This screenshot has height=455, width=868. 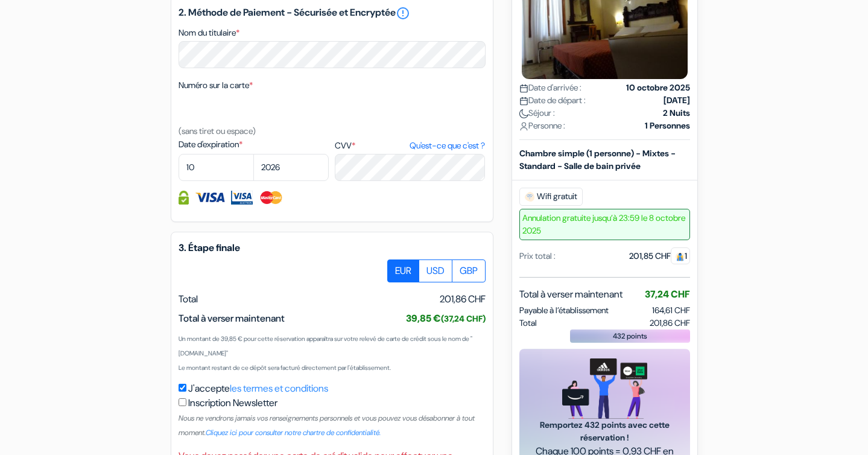 What do you see at coordinates (242, 197) in the screenshot?
I see `img: Visa Electron` at bounding box center [242, 197].